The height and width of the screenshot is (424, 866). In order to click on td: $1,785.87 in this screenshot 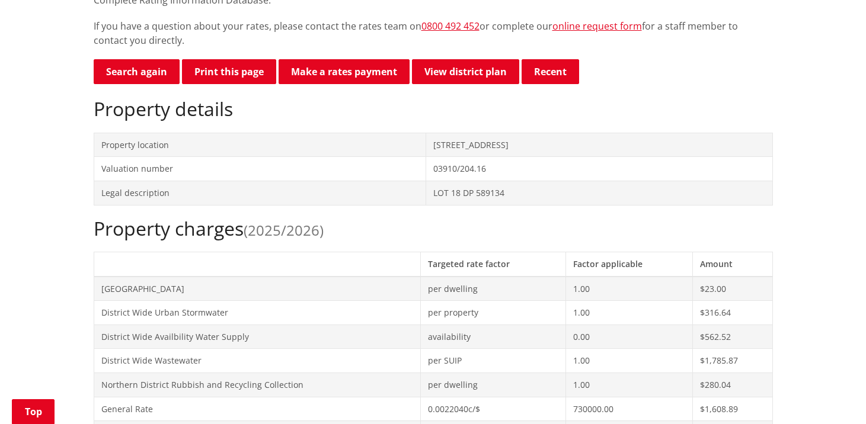, I will do `click(733, 361)`.